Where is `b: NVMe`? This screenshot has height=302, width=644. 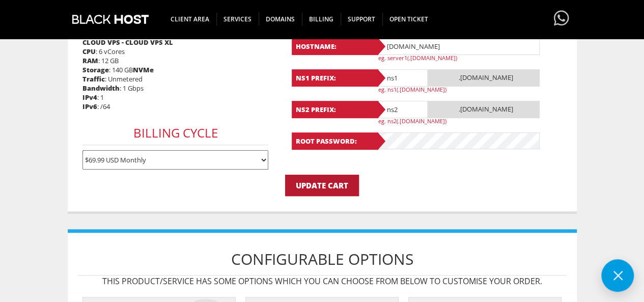
b: NVMe is located at coordinates (143, 70).